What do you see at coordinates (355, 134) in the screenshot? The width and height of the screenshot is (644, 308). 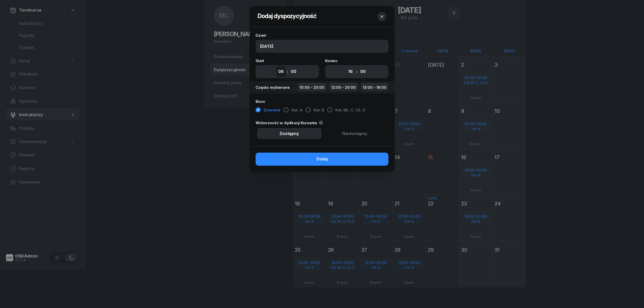 I see `button: Niedostępny` at bounding box center [355, 134].